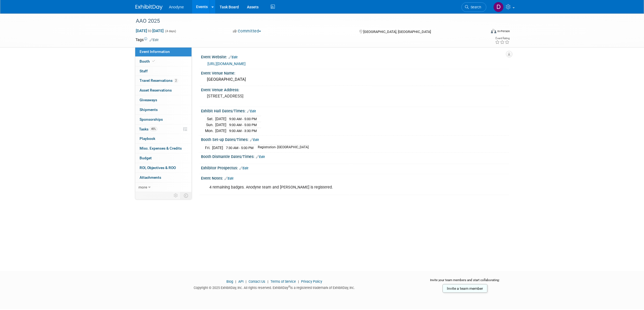 This screenshot has width=644, height=310. What do you see at coordinates (257, 282) in the screenshot?
I see `a: Contact Us` at bounding box center [257, 282].